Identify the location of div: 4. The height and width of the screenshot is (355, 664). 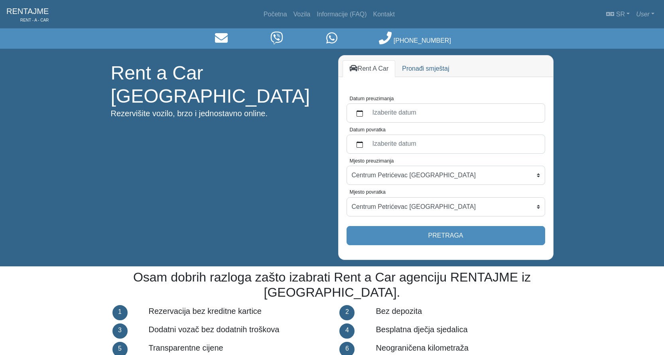
(347, 331).